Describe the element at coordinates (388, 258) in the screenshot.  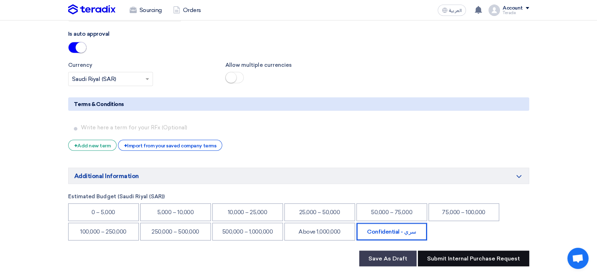
I see `button: Save As Draft` at that location.